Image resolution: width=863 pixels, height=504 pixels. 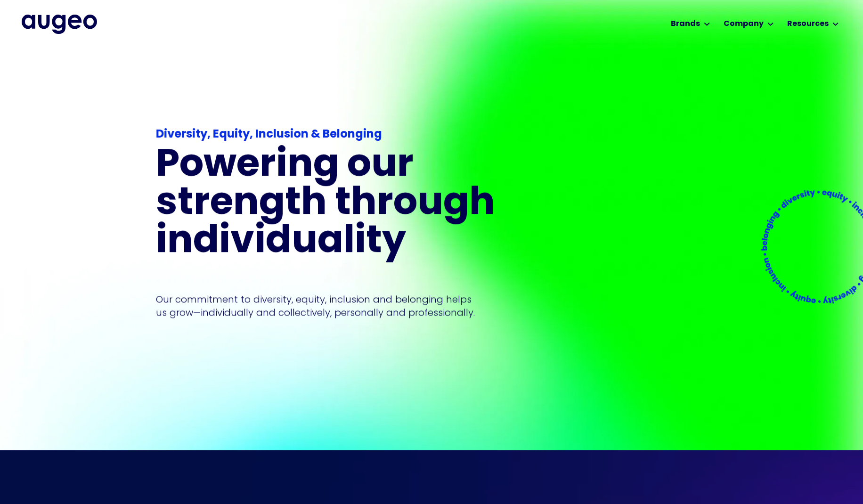 What do you see at coordinates (685, 24) in the screenshot?
I see `div: Brands` at bounding box center [685, 24].